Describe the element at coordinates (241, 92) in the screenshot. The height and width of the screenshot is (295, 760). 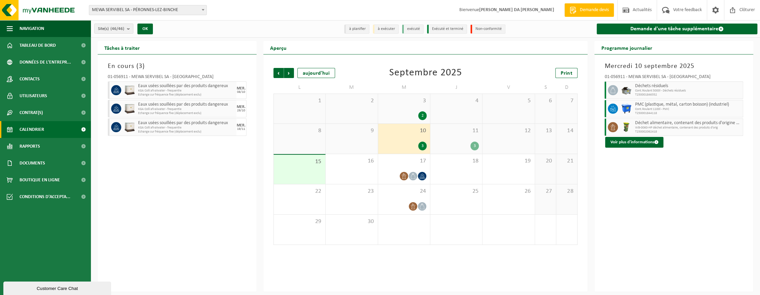
I see `div: 08/10` at that location.